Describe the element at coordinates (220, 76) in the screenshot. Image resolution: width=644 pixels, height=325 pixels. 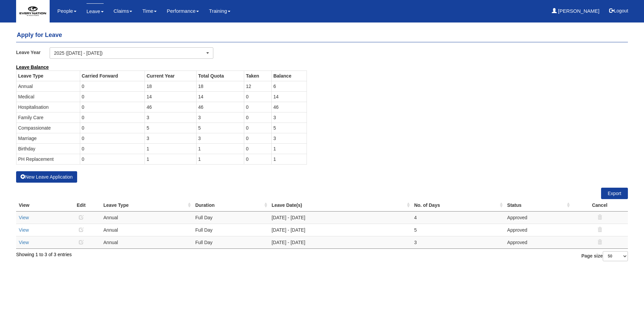
I see `th: Total Quota` at that location.